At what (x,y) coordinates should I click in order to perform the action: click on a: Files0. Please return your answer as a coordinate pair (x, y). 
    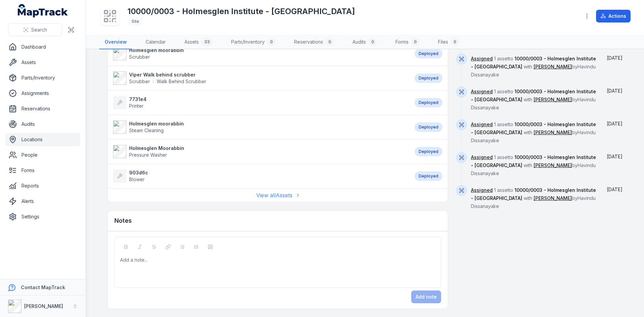
    Looking at the image, I should click on (449, 42).